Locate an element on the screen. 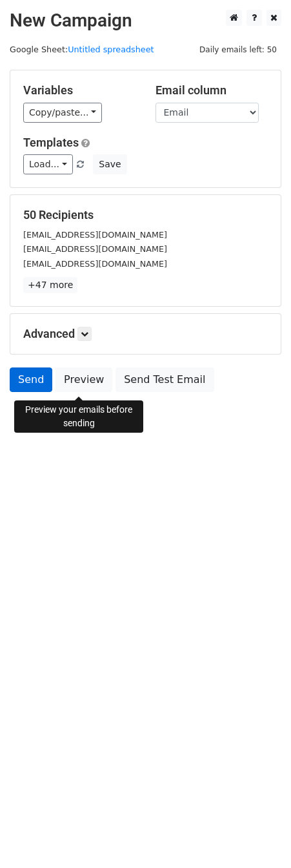 The height and width of the screenshot is (868, 291). a: Daily emails left: 50 is located at coordinates (238, 49).